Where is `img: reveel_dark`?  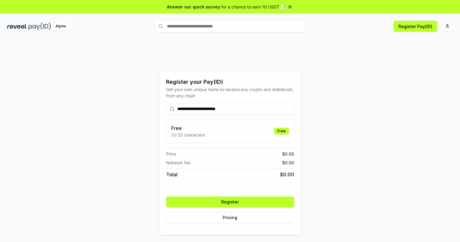
img: reveel_dark is located at coordinates (17, 26).